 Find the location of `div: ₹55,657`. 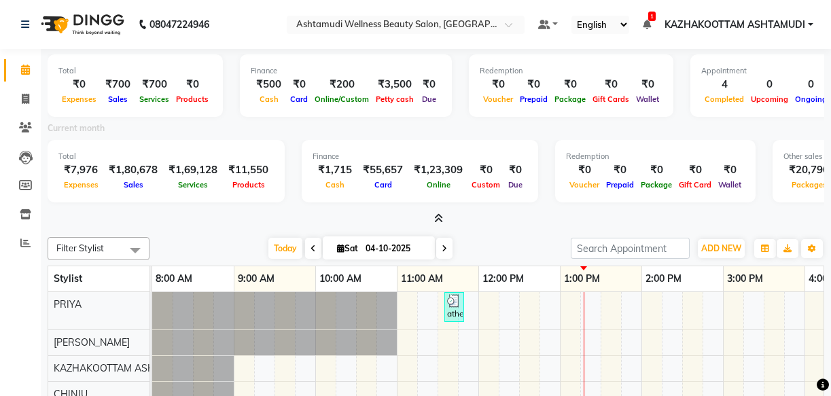

div: ₹55,657 is located at coordinates (382, 170).